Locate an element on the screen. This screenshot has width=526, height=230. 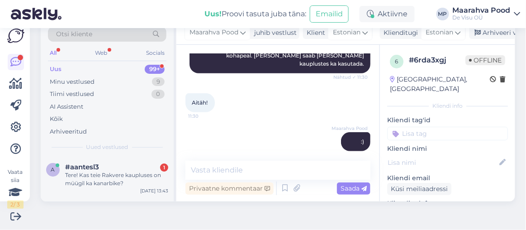
div: Vaata siia is located at coordinates (15, 188).